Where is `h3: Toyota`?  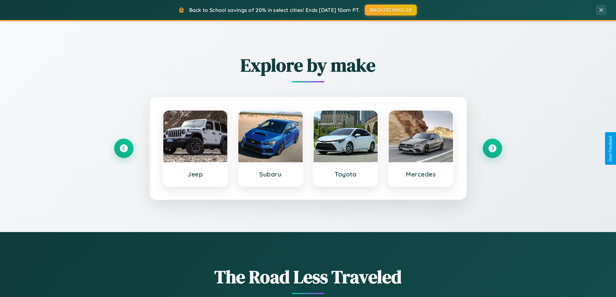
h3: Toyota is located at coordinates (346, 174).